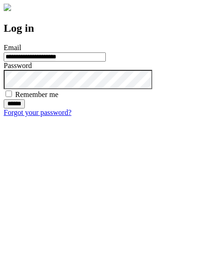 This screenshot has height=274, width=207. Describe the element at coordinates (103, 28) in the screenshot. I see `h2: Log in` at that location.